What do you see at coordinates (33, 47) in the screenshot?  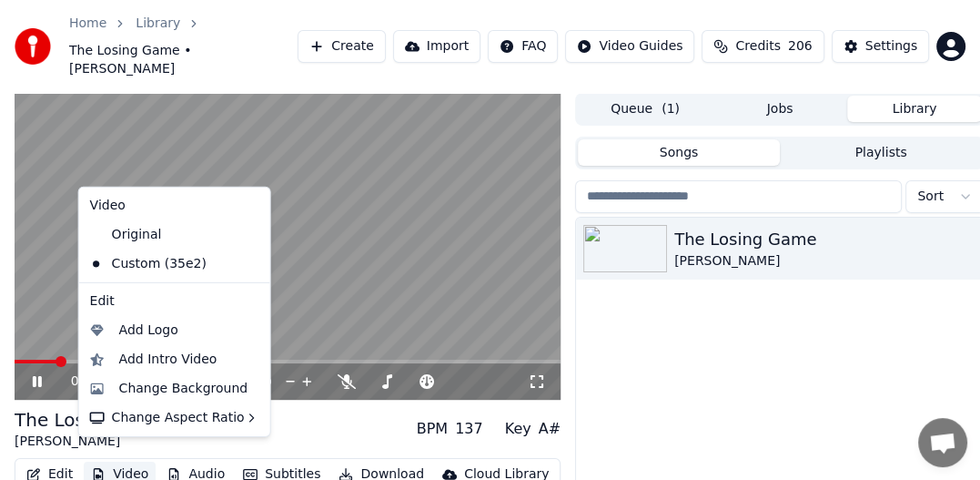 I see `img: youka` at bounding box center [33, 47].